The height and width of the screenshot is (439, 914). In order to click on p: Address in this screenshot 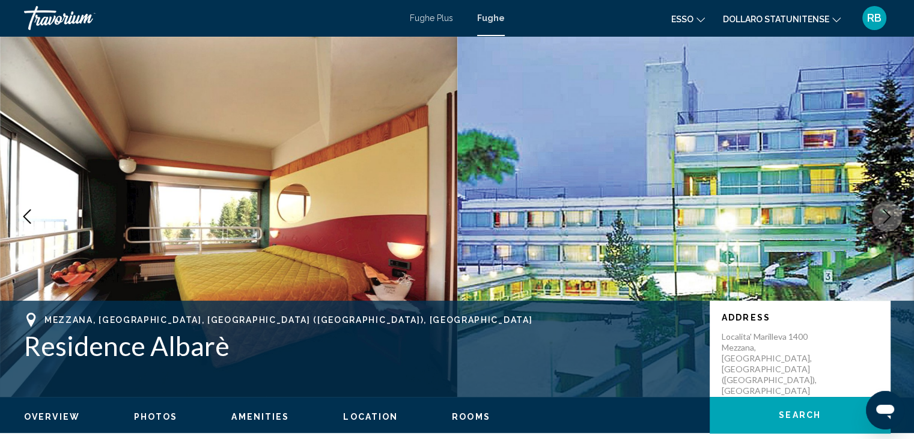, I will do `click(800, 317)`.